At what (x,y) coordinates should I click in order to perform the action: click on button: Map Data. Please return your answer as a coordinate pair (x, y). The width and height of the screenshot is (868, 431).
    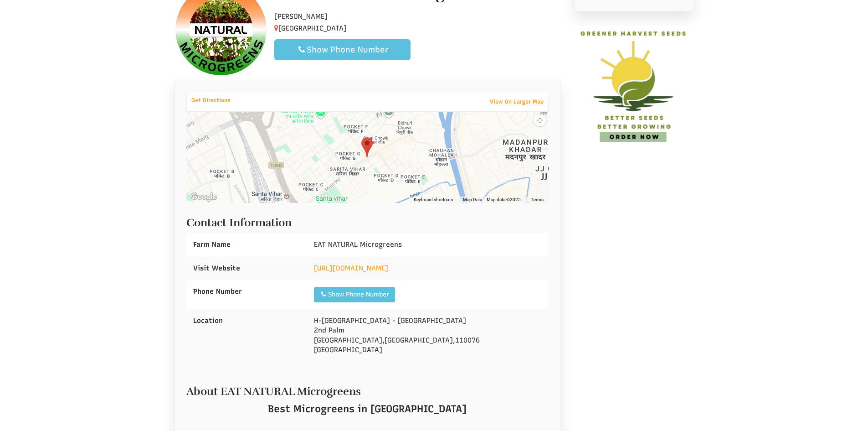
    Looking at the image, I should click on (473, 200).